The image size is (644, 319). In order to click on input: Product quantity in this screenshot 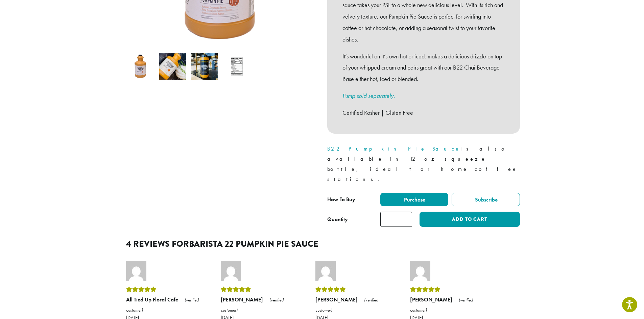, I will do `click(396, 219)`.